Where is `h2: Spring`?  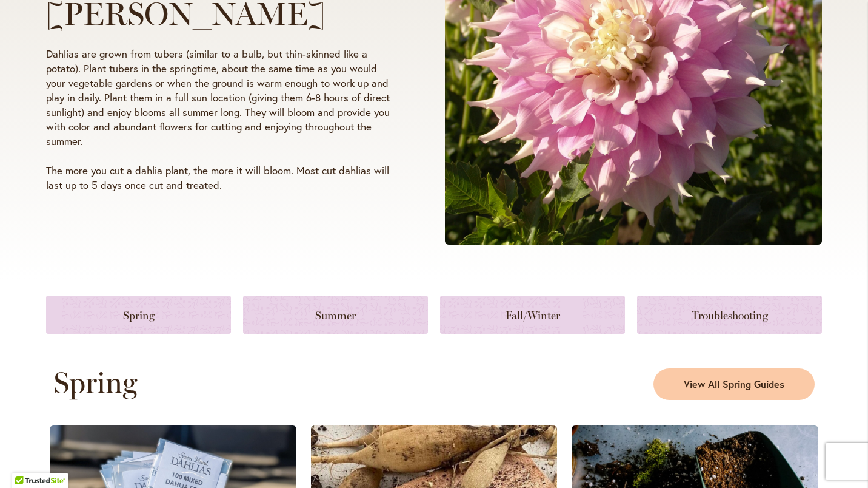
h2: Spring is located at coordinates (240, 382).